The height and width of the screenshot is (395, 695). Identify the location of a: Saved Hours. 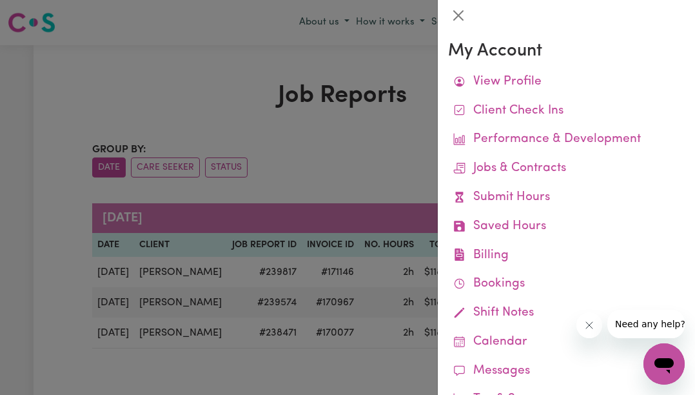
(566, 226).